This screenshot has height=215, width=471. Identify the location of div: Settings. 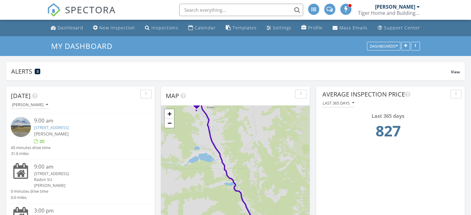
(282, 28).